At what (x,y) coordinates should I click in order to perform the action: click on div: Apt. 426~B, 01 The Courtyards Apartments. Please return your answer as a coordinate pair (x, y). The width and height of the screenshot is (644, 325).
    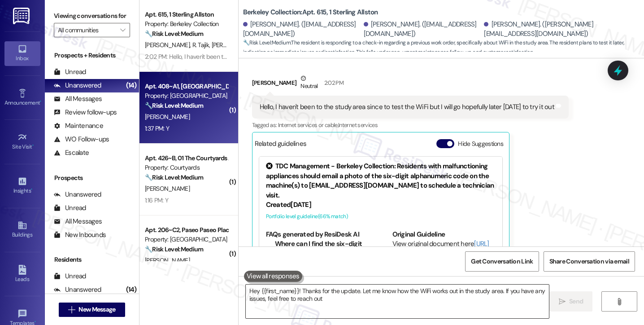
    Looking at the image, I should click on (186, 158).